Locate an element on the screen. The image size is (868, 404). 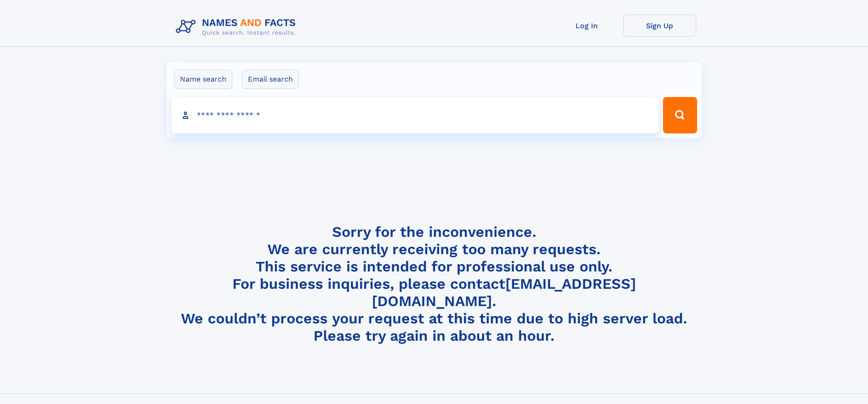
label: Name search is located at coordinates (203, 79).